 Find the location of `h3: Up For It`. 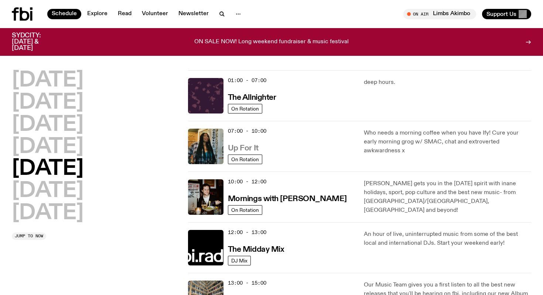

h3: Up For It is located at coordinates (243, 148).